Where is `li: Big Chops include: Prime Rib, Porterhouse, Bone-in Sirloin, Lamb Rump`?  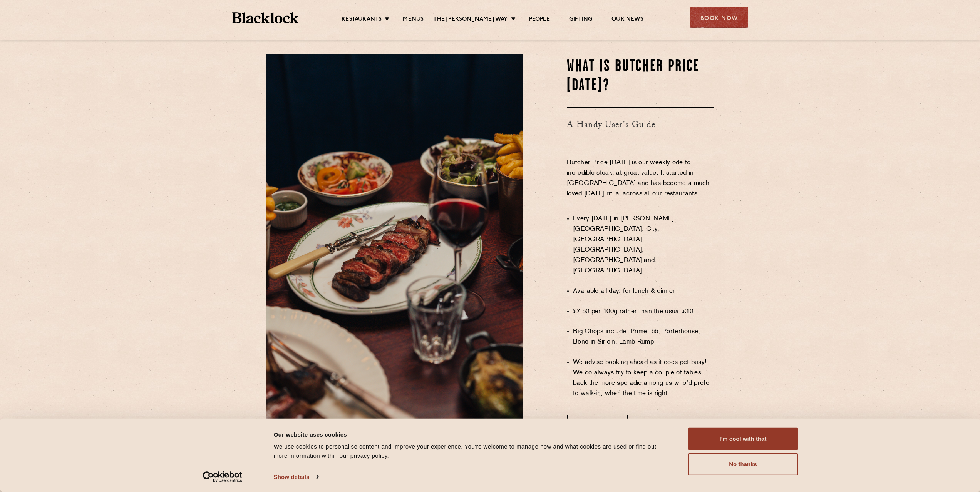
li: Big Chops include: Prime Rib, Porterhouse, Bone-in Sirloin, Lamb Rump is located at coordinates (643, 337).